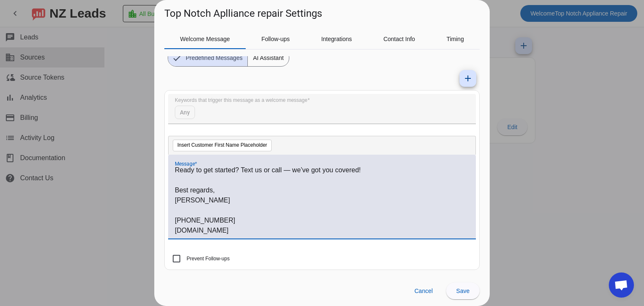 The image size is (644, 306). Describe the element at coordinates (207, 259) in the screenshot. I see `label: Prevent Follow-ups` at that location.